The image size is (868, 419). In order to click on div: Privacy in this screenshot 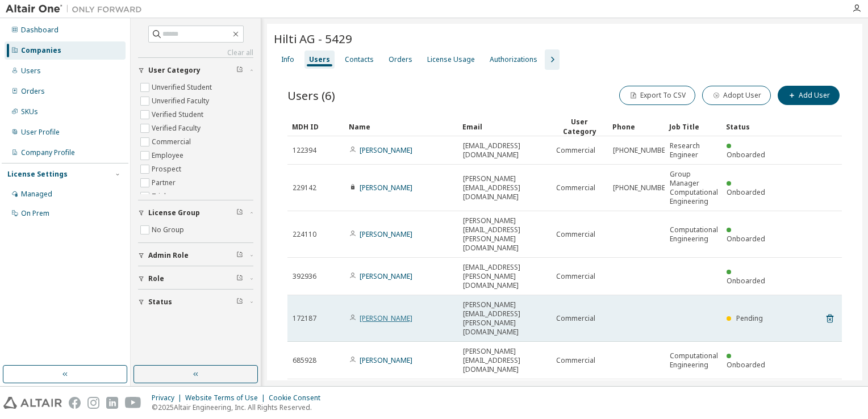, I will do `click(168, 398)`.